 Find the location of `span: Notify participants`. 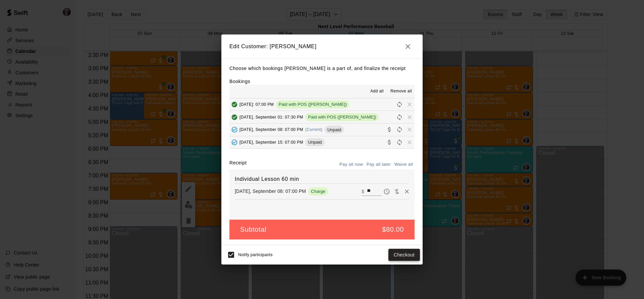

span: Notify participants is located at coordinates (255, 255).